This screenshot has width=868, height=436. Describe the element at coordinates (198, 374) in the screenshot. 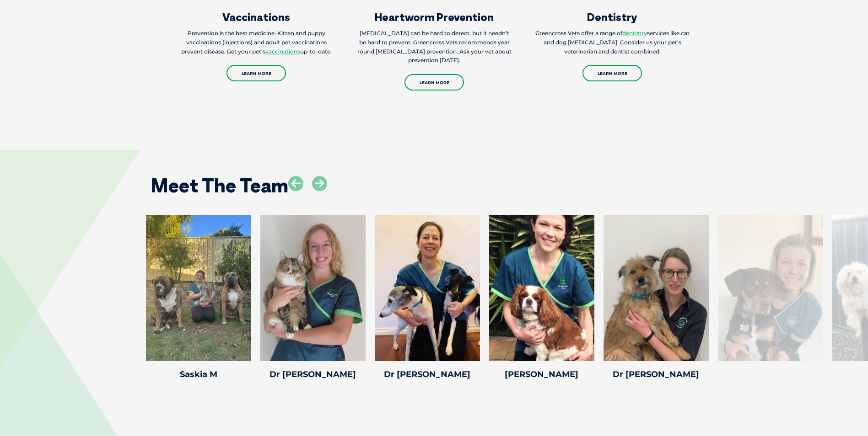

I see `h4: Saskia M` at that location.